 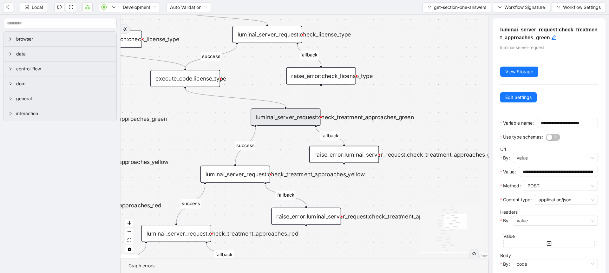 I want to click on g: Edge from luminai_server_request:check_treatment_approaches_red to raise_error:luminai_server_req..., so click(x=224, y=254).